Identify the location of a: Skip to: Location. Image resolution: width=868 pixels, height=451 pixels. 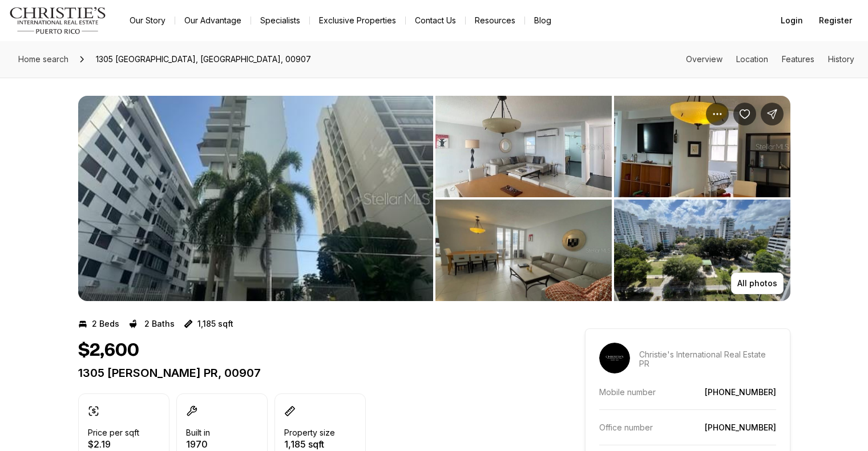
(752, 59).